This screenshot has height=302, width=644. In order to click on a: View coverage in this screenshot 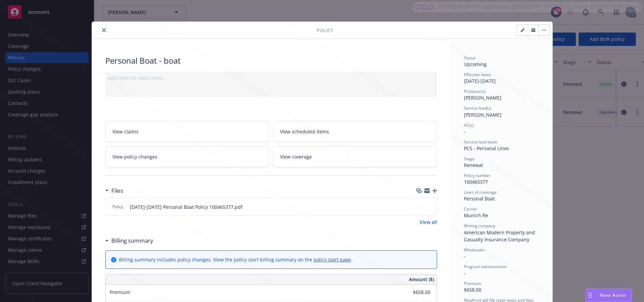, I will do `click(355, 156)`.